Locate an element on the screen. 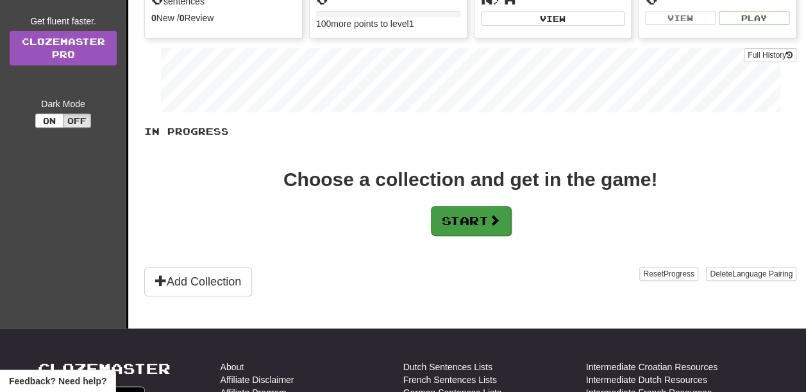 This screenshot has height=392, width=806. span: Open feedback widget is located at coordinates (58, 381).